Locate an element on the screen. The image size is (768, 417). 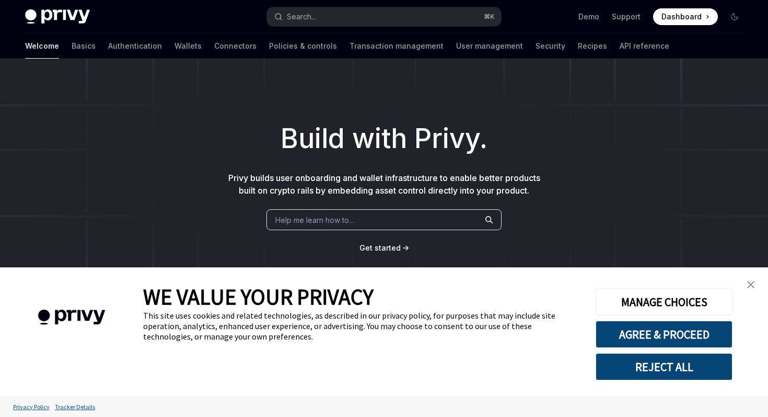
button: REJECT ALL is located at coordinates (664, 366).